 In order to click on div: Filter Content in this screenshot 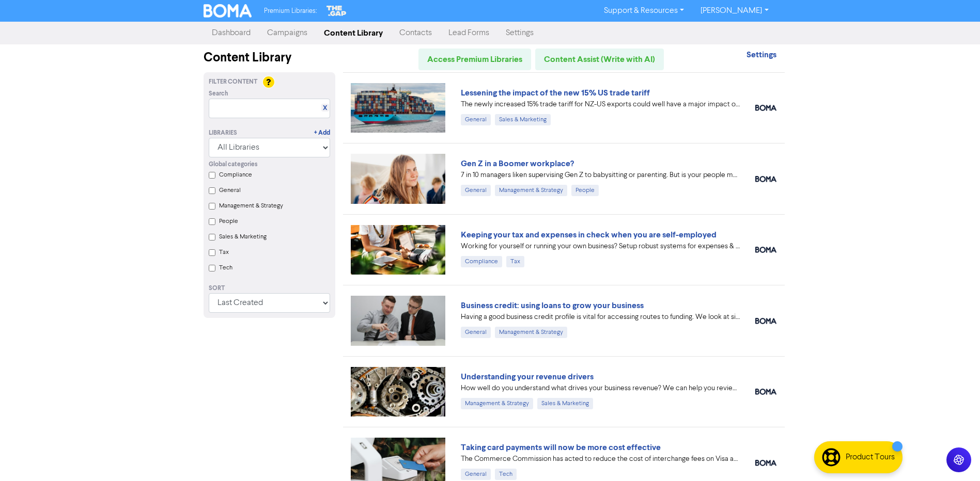, I will do `click(269, 82)`.